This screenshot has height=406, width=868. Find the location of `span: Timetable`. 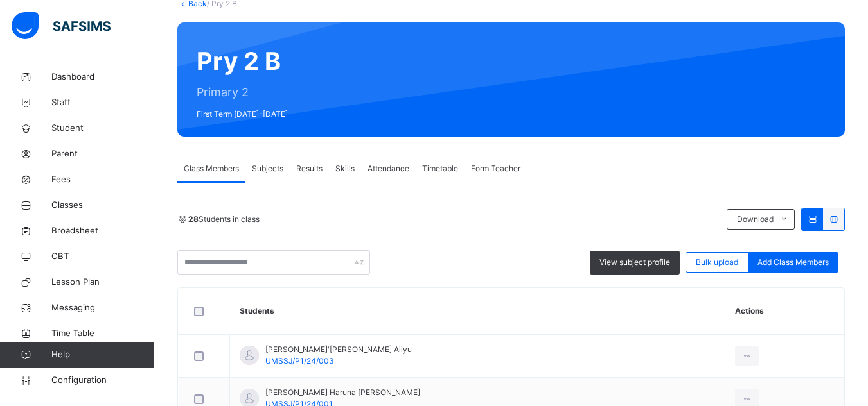

span: Timetable is located at coordinates (440, 169).